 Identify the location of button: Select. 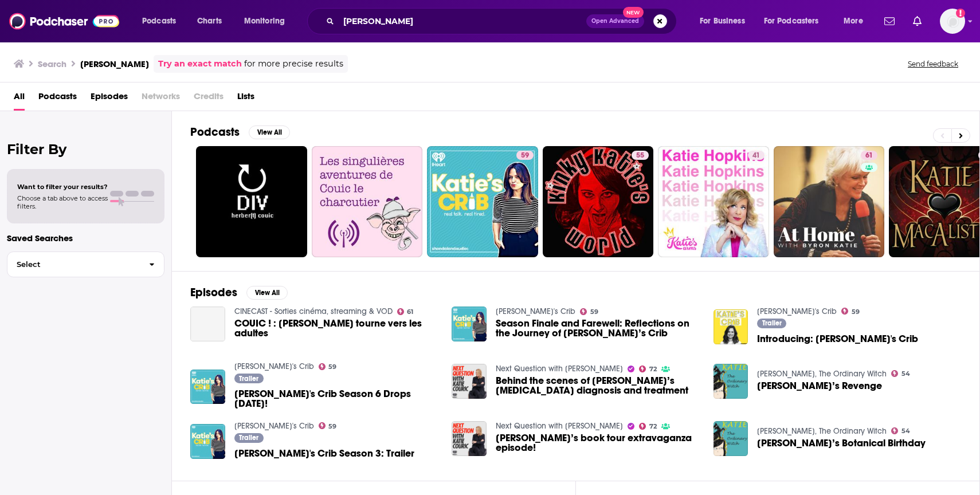
(86, 264).